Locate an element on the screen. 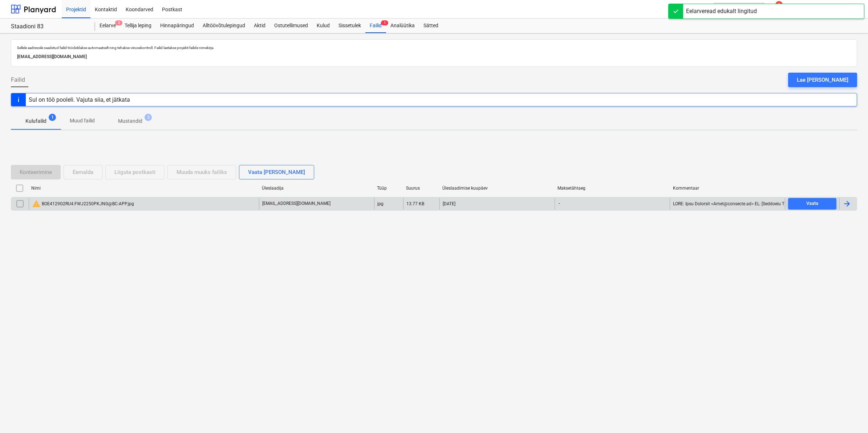  button: Vaata is located at coordinates (812, 204).